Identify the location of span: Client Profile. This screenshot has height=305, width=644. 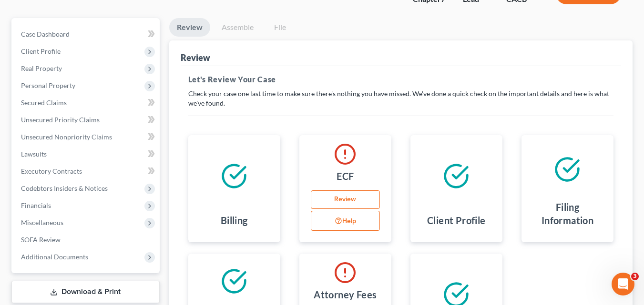
(40, 51).